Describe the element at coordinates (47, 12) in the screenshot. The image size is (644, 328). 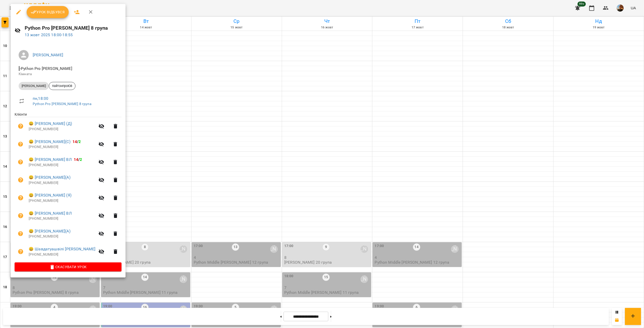
I see `span: Урок відбувся` at that location.